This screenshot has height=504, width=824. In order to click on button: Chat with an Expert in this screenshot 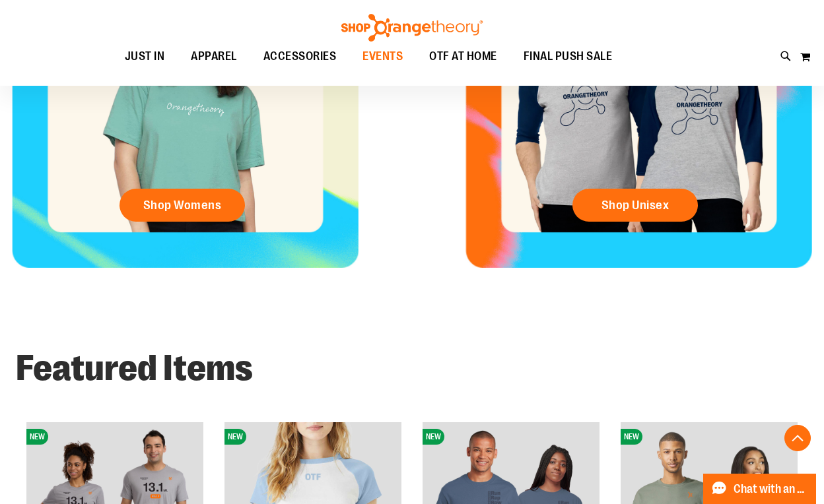, I will do `click(760, 489)`.